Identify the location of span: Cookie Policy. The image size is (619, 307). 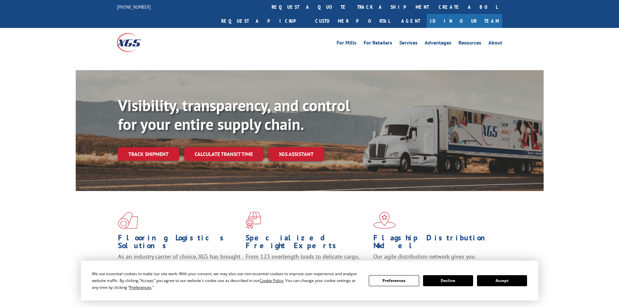
(271, 280).